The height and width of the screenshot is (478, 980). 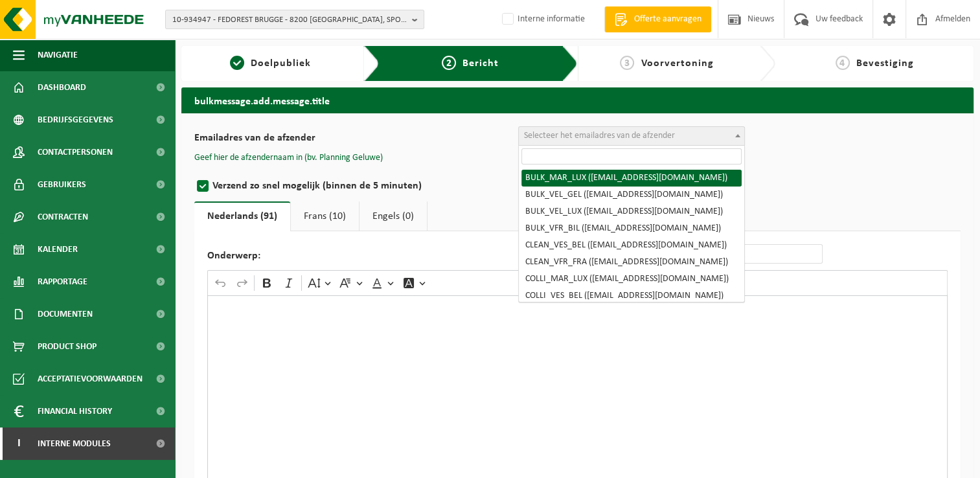 I want to click on span: 1, so click(x=237, y=63).